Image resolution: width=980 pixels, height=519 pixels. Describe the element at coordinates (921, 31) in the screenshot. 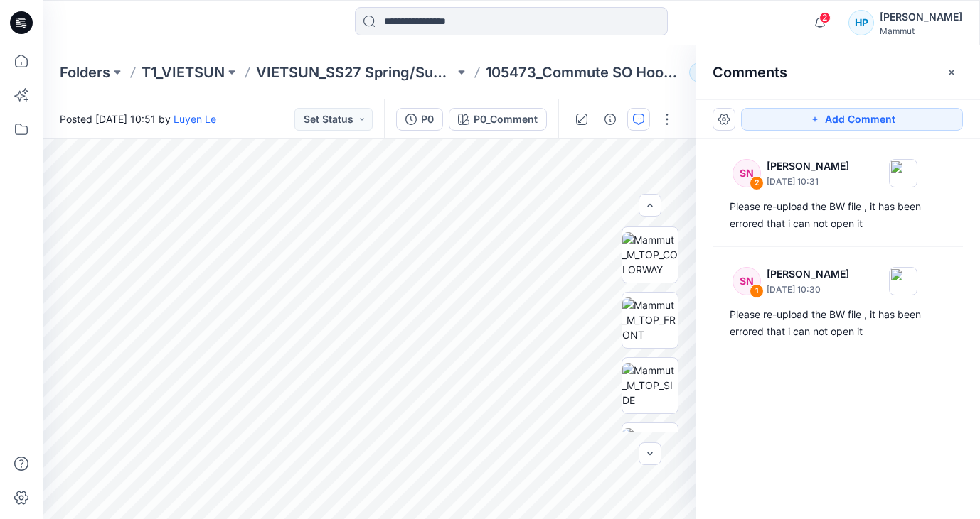

I see `div: Mammut` at that location.